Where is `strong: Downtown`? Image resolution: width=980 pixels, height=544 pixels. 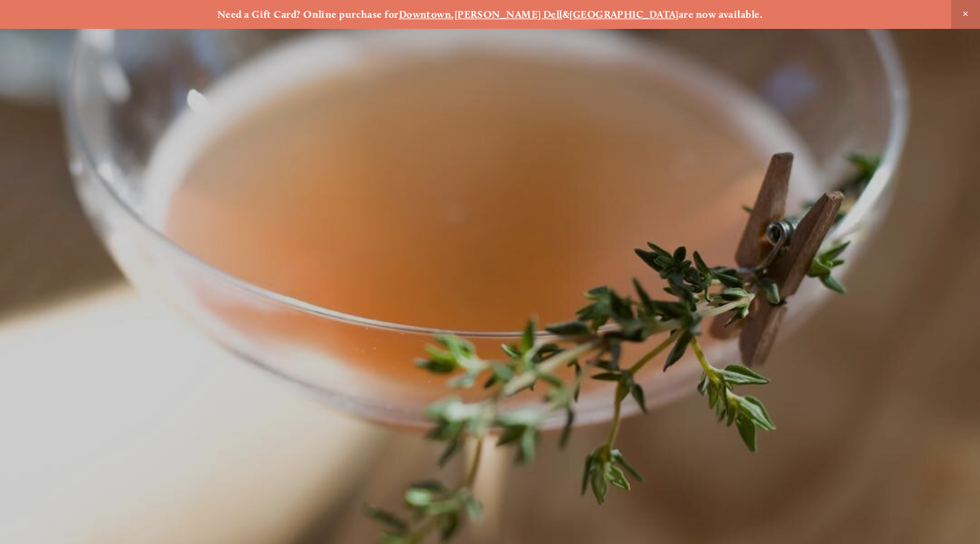 strong: Downtown is located at coordinates (425, 15).